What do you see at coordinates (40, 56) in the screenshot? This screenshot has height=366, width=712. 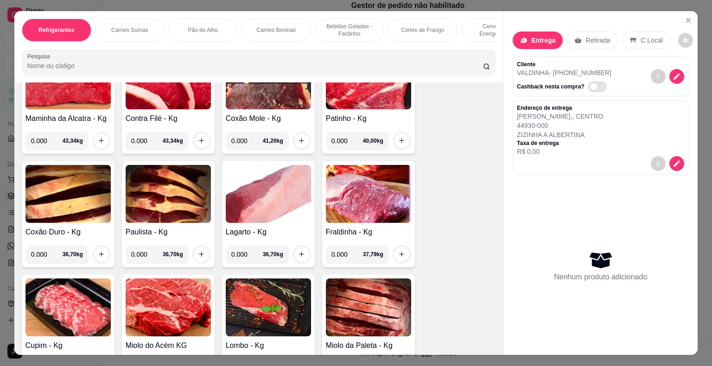 I see `label: Pesquisa` at bounding box center [40, 56].